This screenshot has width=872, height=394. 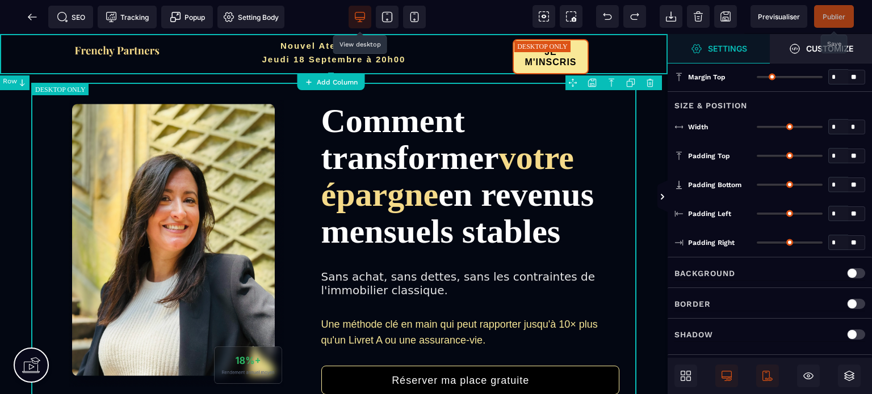 I want to click on button: Réserver ma place gratuite, so click(x=470, y=346).